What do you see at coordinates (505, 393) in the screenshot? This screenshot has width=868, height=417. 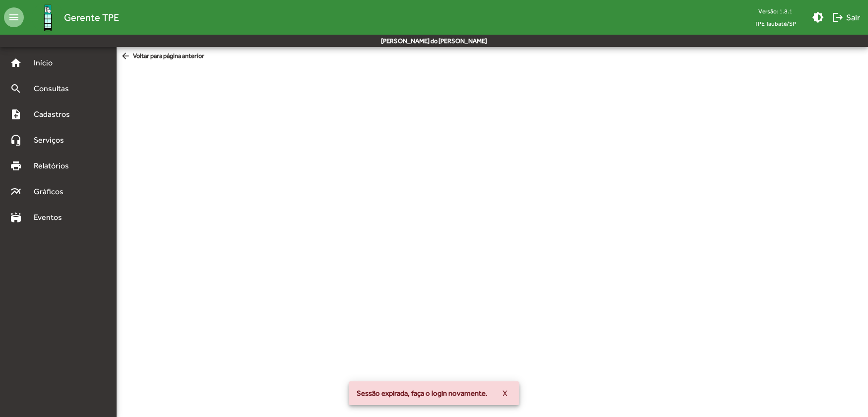 I see `button: X` at bounding box center [505, 393].